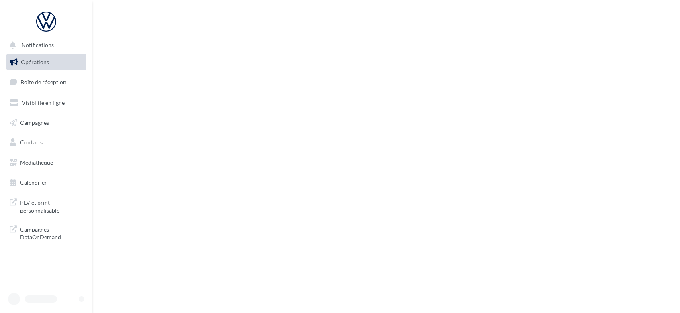 This screenshot has width=680, height=313. Describe the element at coordinates (46, 163) in the screenshot. I see `a: Médiathèque` at that location.